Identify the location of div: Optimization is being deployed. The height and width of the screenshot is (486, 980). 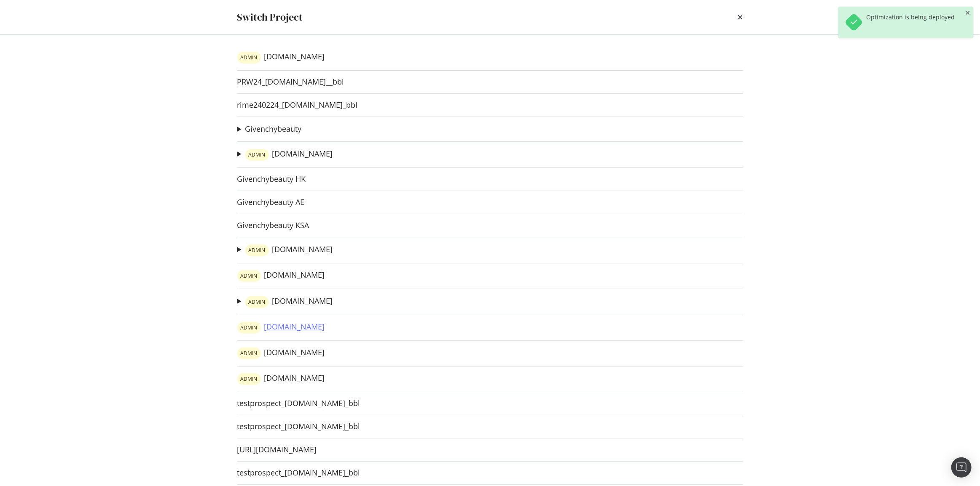
(910, 22).